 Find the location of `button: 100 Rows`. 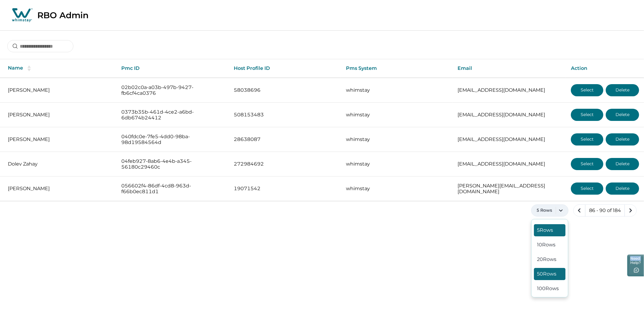

button: 100 Rows is located at coordinates (549, 288).